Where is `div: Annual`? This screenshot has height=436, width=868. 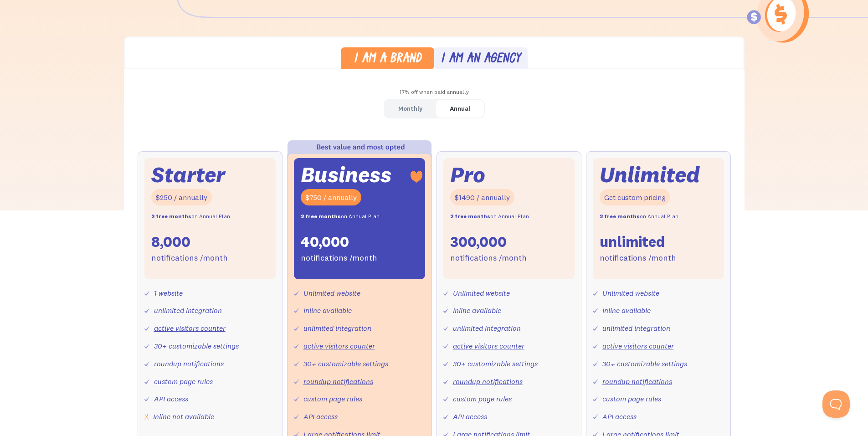
div: Annual is located at coordinates (460, 109).